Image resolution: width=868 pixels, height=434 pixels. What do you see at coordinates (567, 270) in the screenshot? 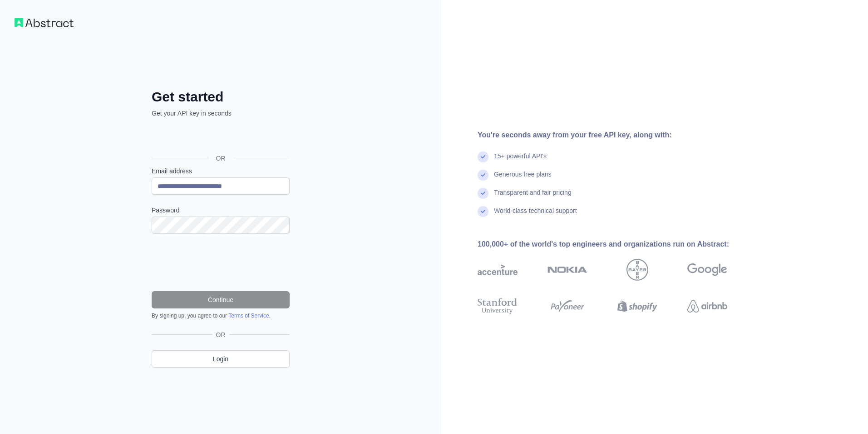
I see `img: nokia` at bounding box center [567, 270].